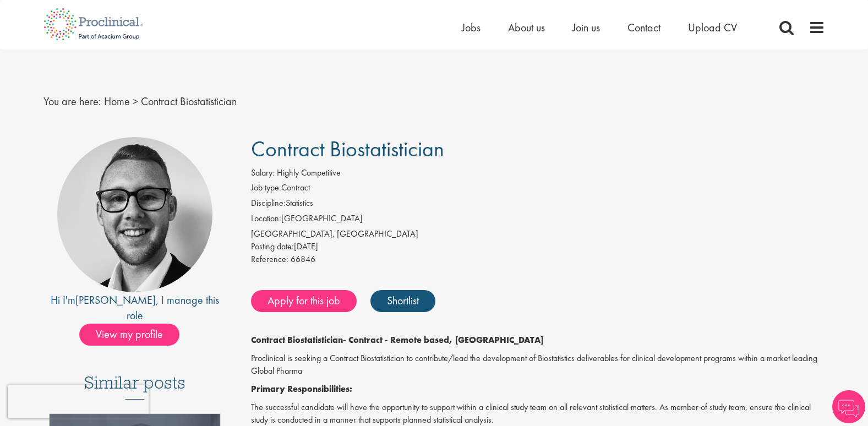 The width and height of the screenshot is (868, 426). Describe the element at coordinates (304, 301) in the screenshot. I see `a: Apply for this job` at that location.